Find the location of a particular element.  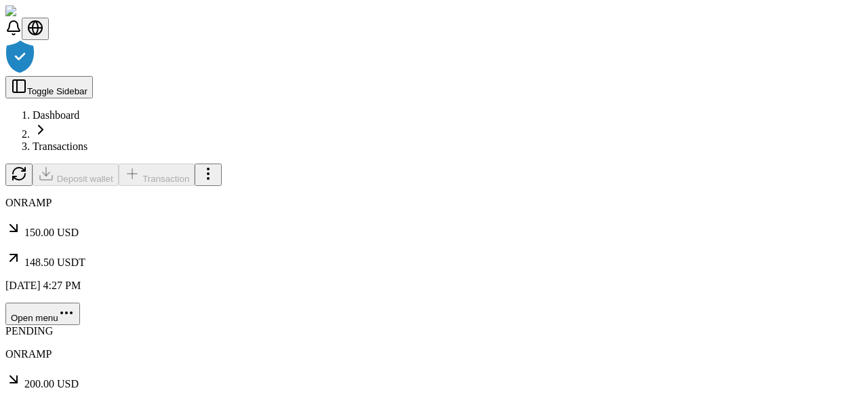

button: Open menu is located at coordinates (43, 313).